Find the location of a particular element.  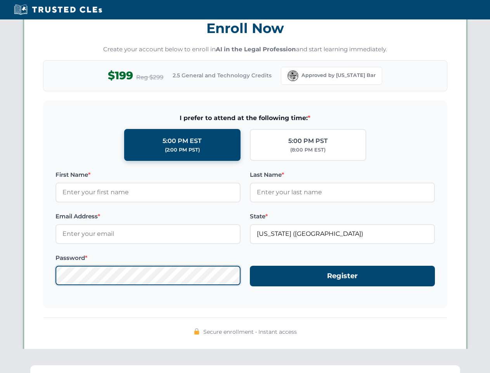

img: Florida Bar is located at coordinates (293, 76).